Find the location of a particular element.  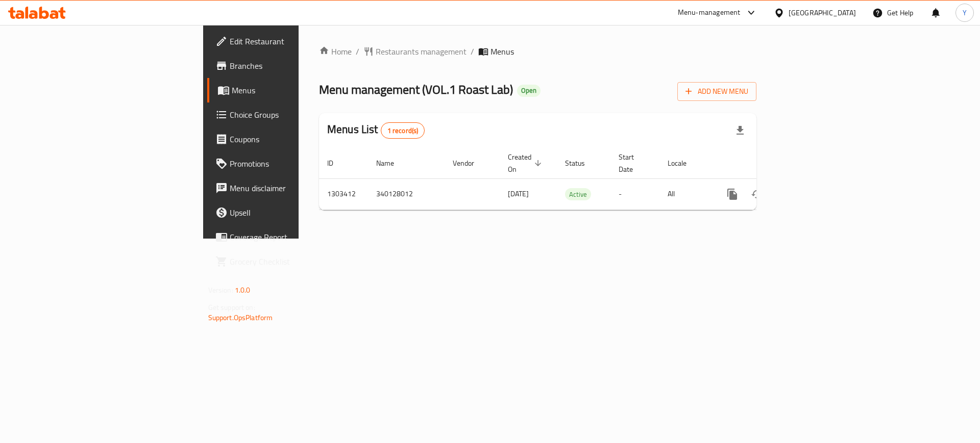

button: Add New Menu is located at coordinates (717, 91).